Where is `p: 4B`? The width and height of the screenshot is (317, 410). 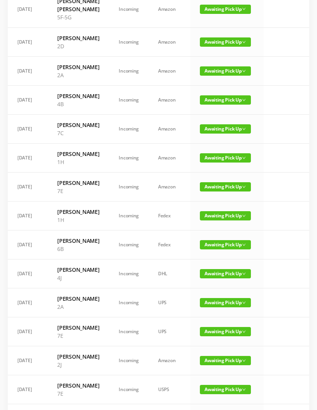
p: 4B is located at coordinates (78, 104).